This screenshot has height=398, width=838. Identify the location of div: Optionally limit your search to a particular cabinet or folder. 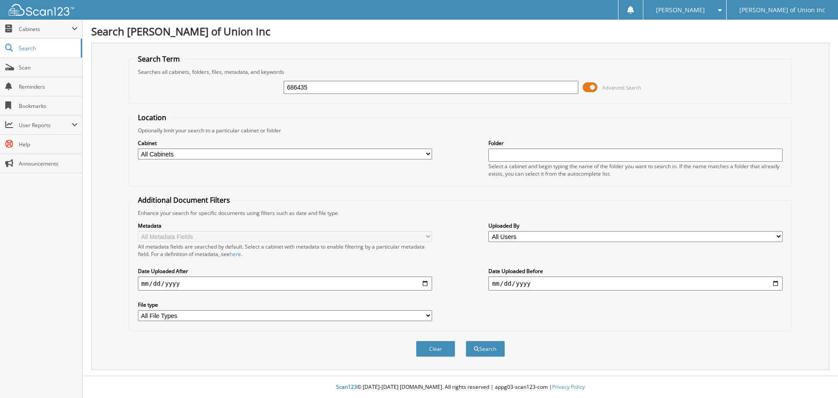
(461, 130).